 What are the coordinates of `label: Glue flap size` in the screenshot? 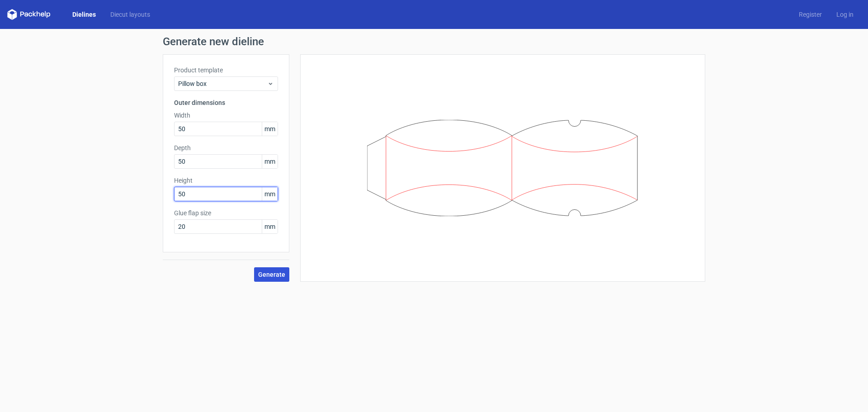 It's located at (226, 213).